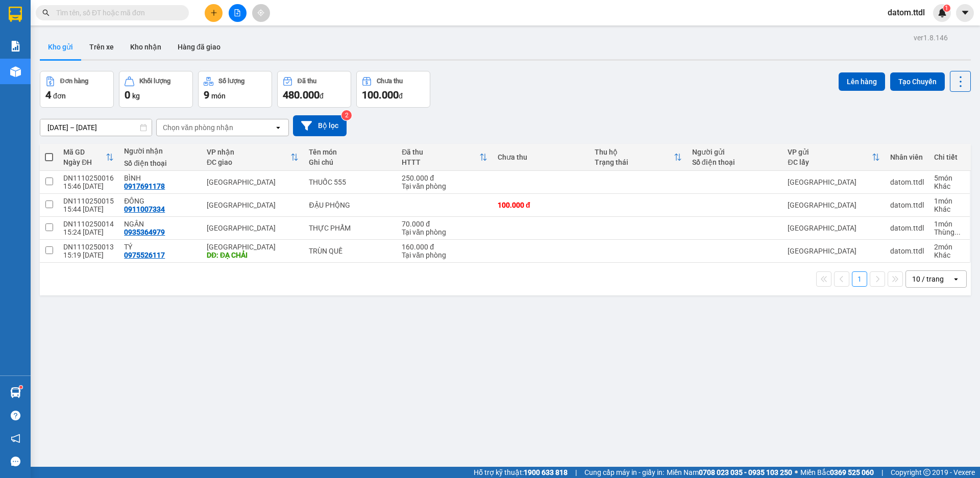 This screenshot has height=478, width=980. Describe the element at coordinates (17, 14) in the screenshot. I see `span: Gửi:` at that location.